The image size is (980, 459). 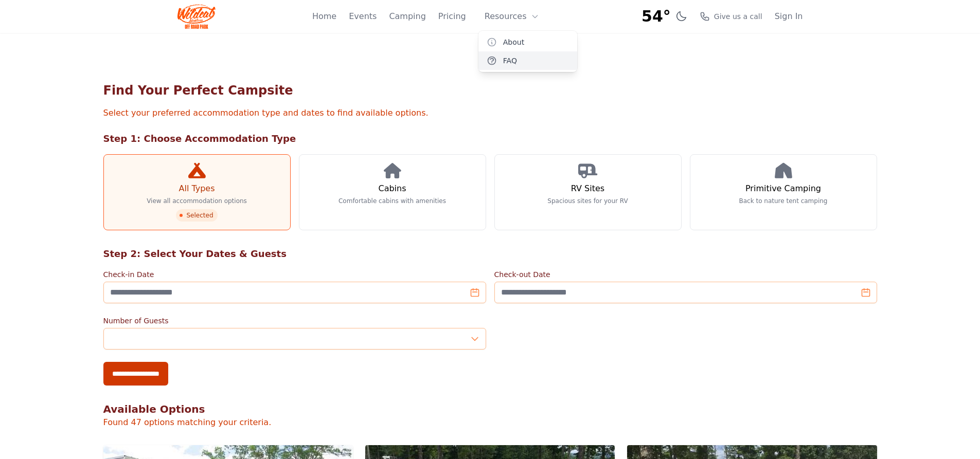 I want to click on label: Check-out Date, so click(x=686, y=274).